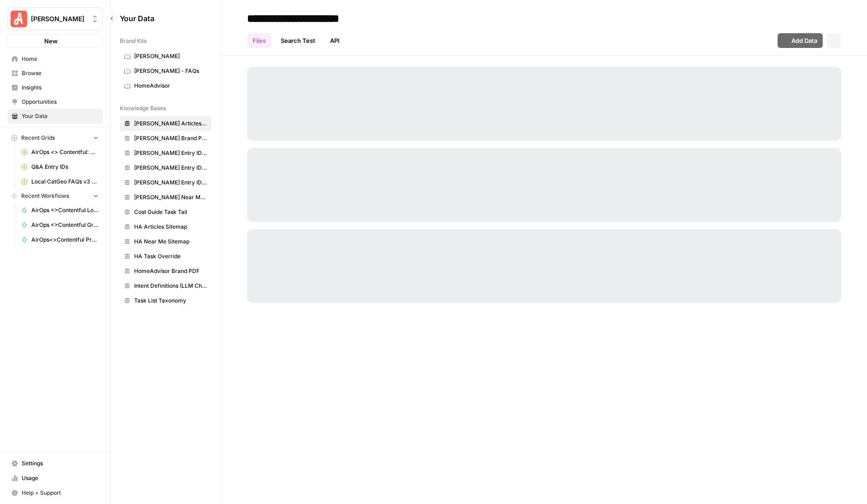 This screenshot has width=867, height=504. Describe the element at coordinates (55, 493) in the screenshot. I see `button: Help + Support` at that location.